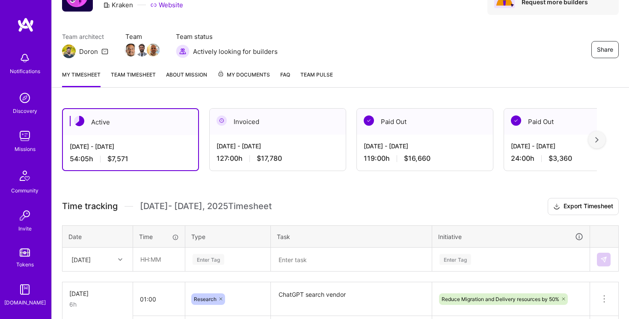 This screenshot has width=629, height=319. Describe the element at coordinates (500, 299) in the screenshot. I see `span: Reduce Migration and Delivery resources by 50%` at that location.